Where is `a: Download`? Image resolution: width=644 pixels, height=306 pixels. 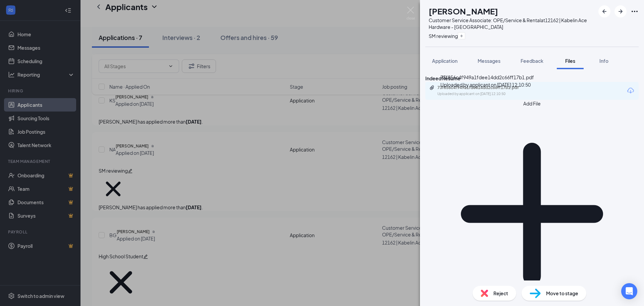 a: Download is located at coordinates (631, 91).